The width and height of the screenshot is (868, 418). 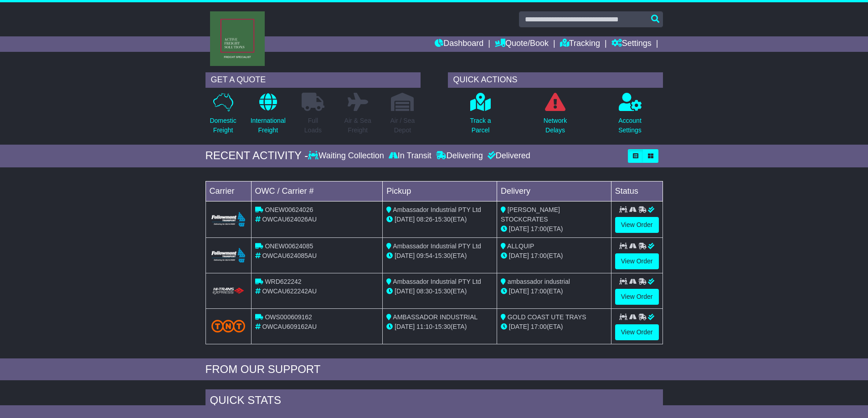 I want to click on td: Delivery, so click(x=553, y=191).